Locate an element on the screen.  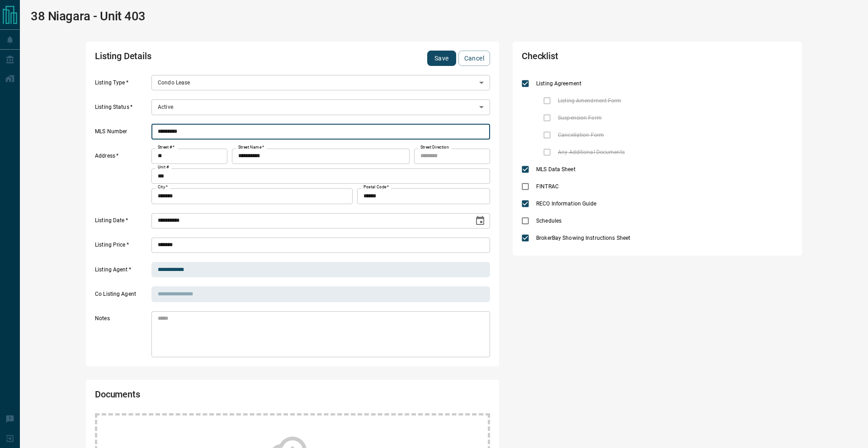
span: Listing Agreement is located at coordinates (559, 84).